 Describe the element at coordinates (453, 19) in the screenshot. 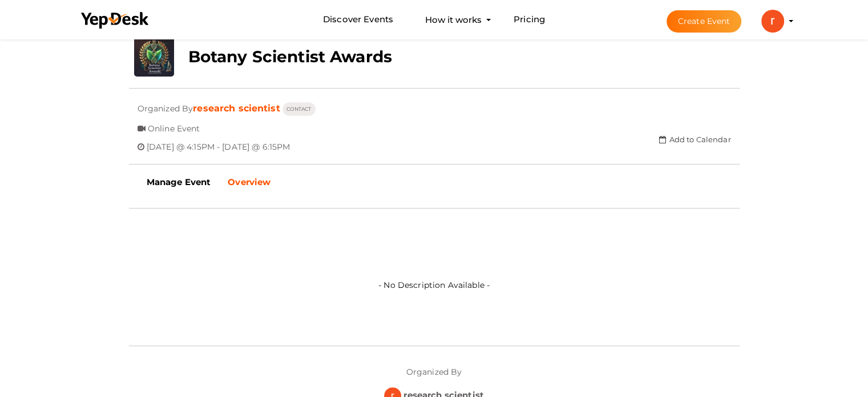

I see `button: How it works` at that location.